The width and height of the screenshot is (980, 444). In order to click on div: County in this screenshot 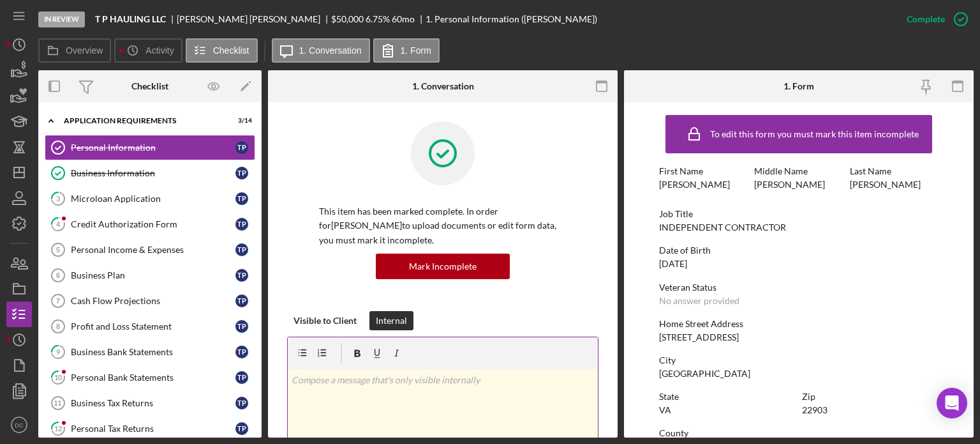, I will do `click(799, 433)`.